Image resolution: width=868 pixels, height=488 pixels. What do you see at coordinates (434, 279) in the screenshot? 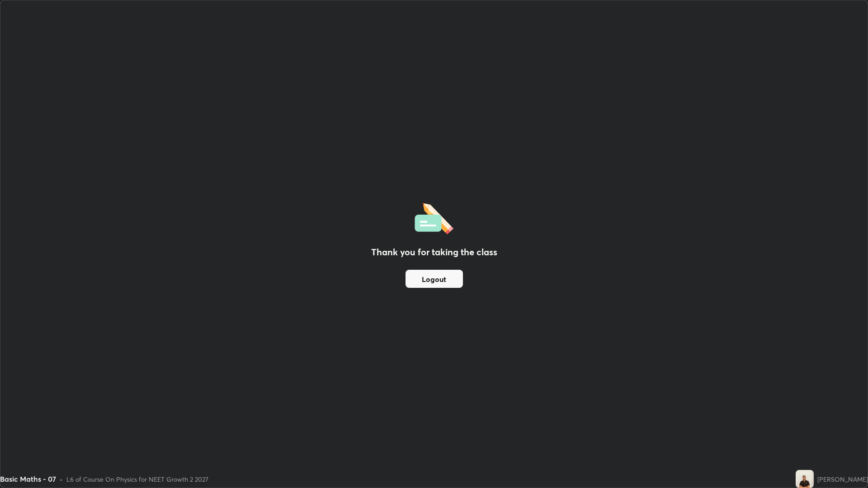
I see `button: Logout` at bounding box center [434, 279].